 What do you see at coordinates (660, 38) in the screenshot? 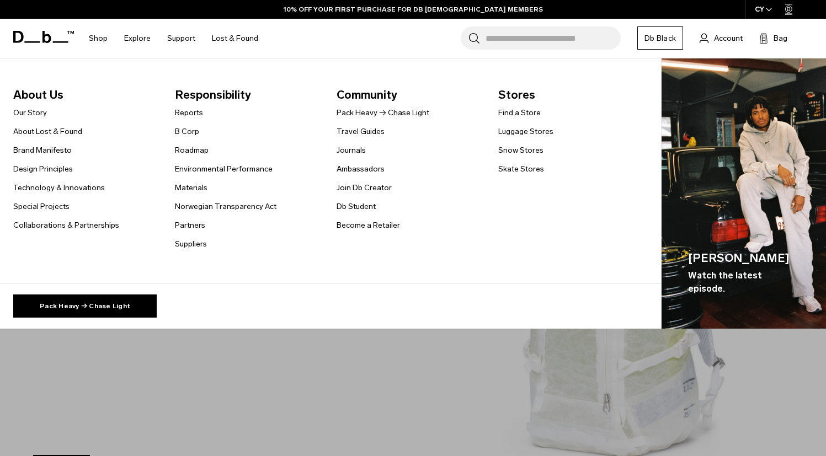
I see `a: Db Black` at bounding box center [660, 38].